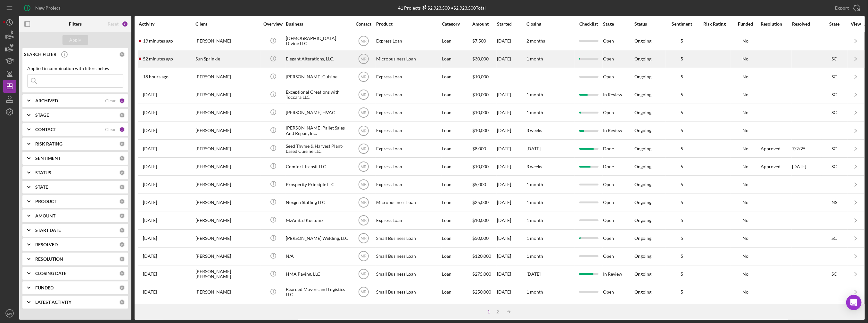  Describe the element at coordinates (776, 24) in the screenshot. I see `div: Resolution` at that location.